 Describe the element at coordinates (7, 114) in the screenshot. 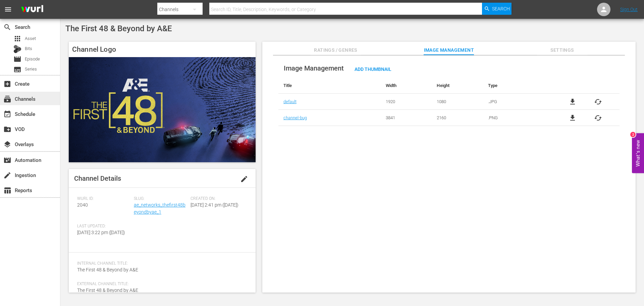

I see `span: Schedule` at that location.